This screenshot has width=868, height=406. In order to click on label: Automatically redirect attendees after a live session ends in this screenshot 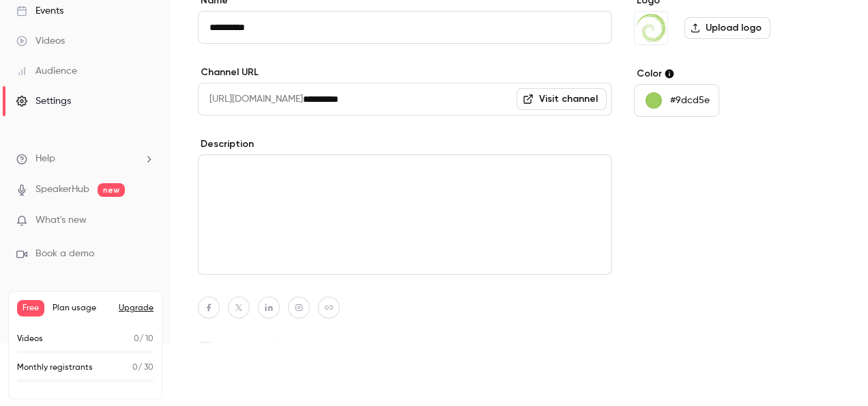, I will do `click(405, 347)`.